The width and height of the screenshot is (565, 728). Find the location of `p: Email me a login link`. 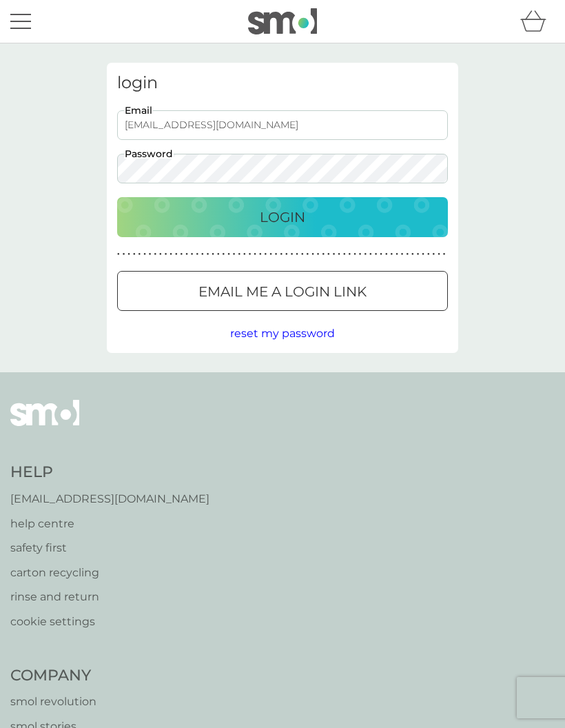

p: Email me a login link is located at coordinates (282, 292).